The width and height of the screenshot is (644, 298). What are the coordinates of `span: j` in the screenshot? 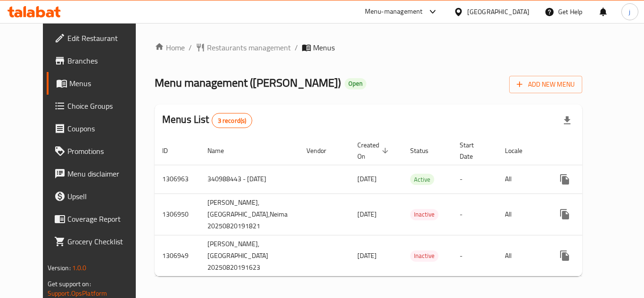 It's located at (629, 12).